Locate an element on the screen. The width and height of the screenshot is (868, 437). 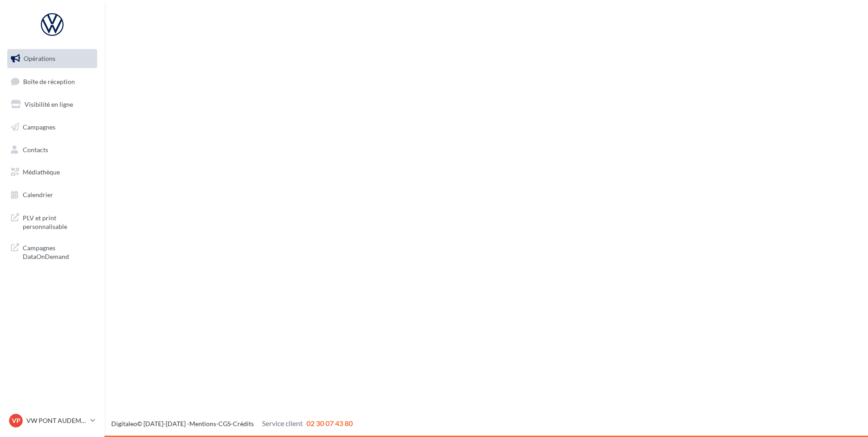
a: Visibilité en ligne is located at coordinates (52, 105).